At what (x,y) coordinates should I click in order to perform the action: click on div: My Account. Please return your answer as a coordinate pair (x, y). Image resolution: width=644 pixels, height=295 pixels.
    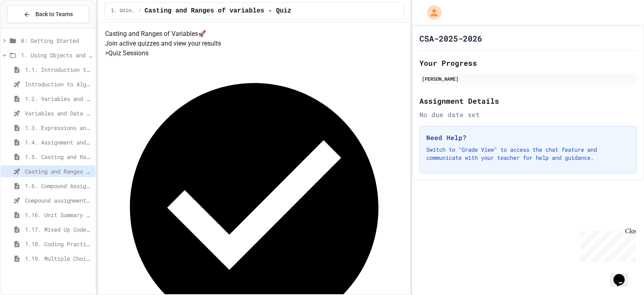
    Looking at the image, I should click on (431, 12).